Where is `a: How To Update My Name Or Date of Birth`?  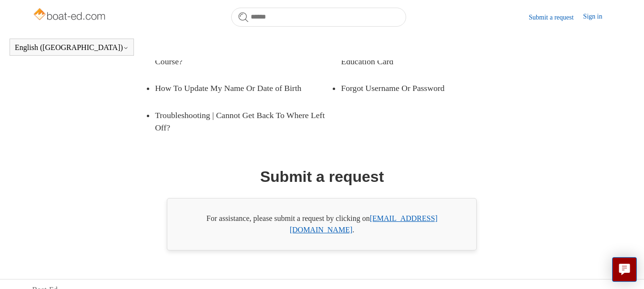
a: How To Update My Name Or Date of Birth is located at coordinates (236, 88).